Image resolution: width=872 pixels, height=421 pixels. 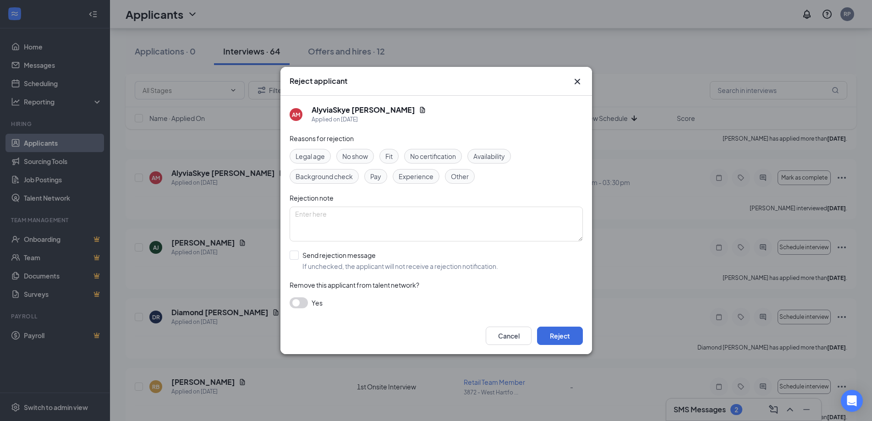 What do you see at coordinates (310, 156) in the screenshot?
I see `span: Legal age` at bounding box center [310, 156].